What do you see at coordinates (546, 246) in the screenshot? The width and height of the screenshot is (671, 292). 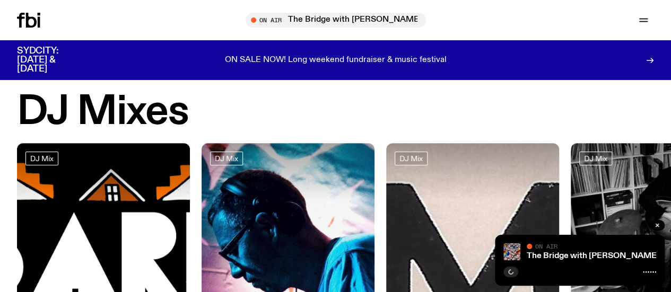 I see `span: On Air` at bounding box center [546, 246].